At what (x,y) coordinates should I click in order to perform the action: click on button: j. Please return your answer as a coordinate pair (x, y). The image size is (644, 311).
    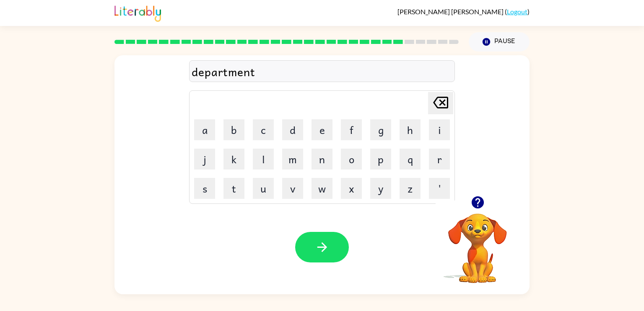
    Looking at the image, I should click on (205, 159).